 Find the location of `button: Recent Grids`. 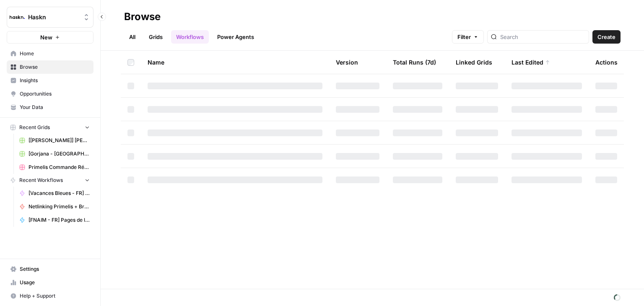

button: Recent Grids is located at coordinates (50, 128).